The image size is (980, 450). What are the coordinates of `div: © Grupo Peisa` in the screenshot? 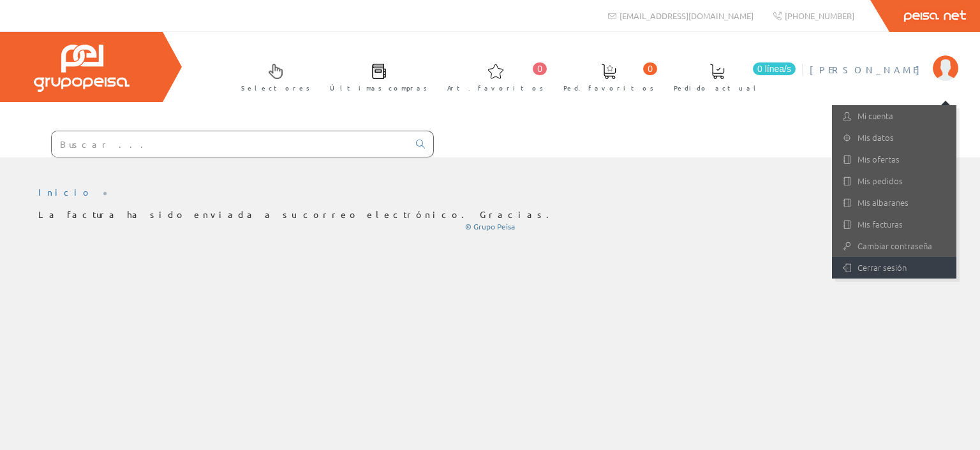 It's located at (490, 227).